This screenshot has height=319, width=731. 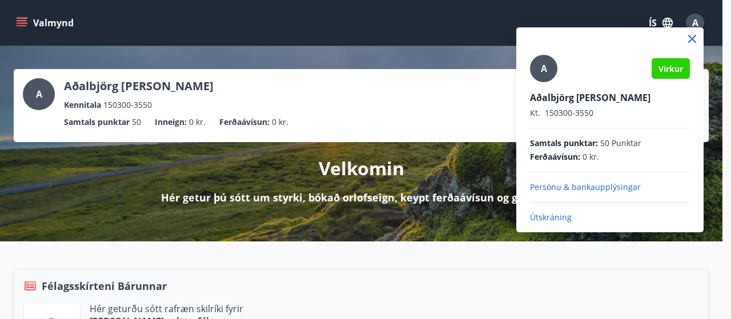 What do you see at coordinates (555, 157) in the screenshot?
I see `span: Ferðaávísun :` at bounding box center [555, 157].